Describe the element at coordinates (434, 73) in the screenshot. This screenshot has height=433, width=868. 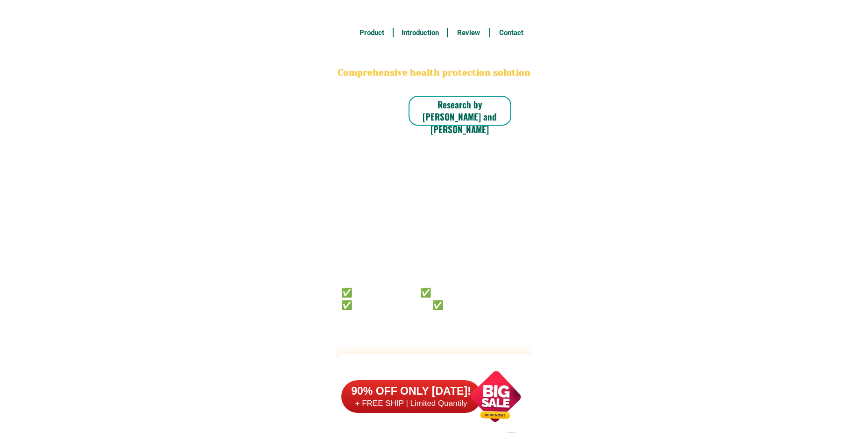
I see `h2: Comprehensive health protection solution` at that location.